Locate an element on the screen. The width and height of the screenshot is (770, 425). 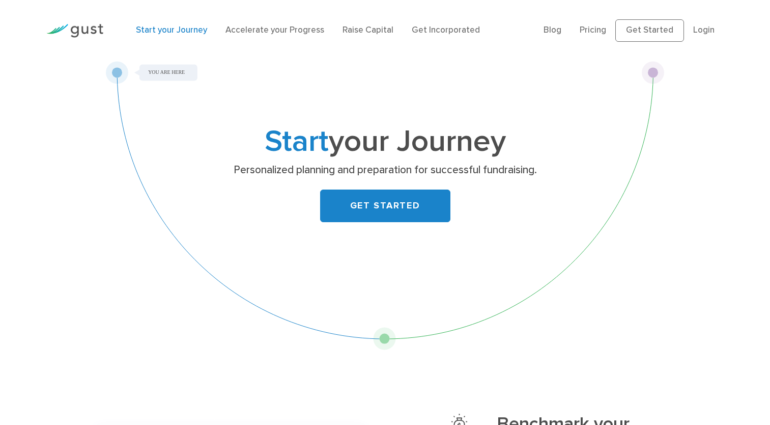
p: Personalized planning and preparation for successful fundraising. is located at coordinates (385, 170).